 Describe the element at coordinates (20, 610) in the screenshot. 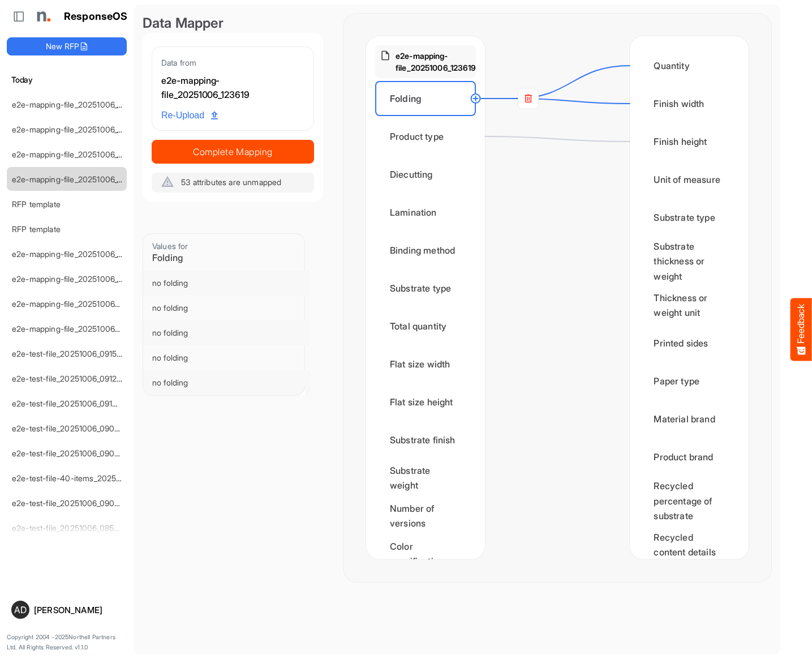

I see `span: AD` at that location.